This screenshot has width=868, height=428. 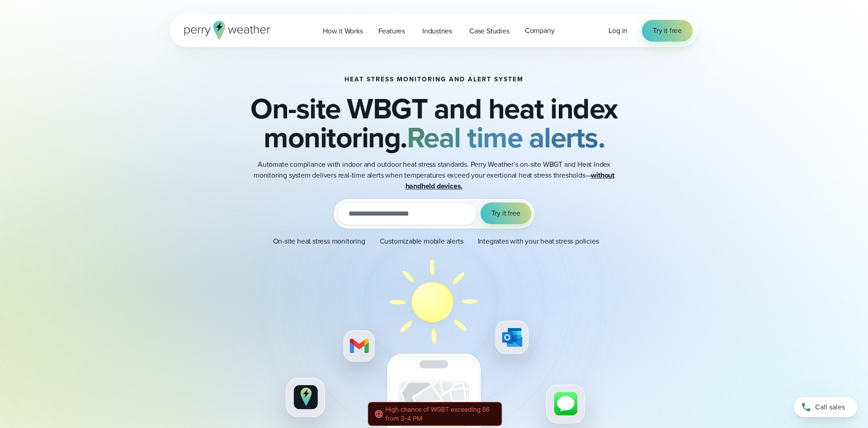 What do you see at coordinates (506, 213) in the screenshot?
I see `button: Try it free` at bounding box center [506, 213].